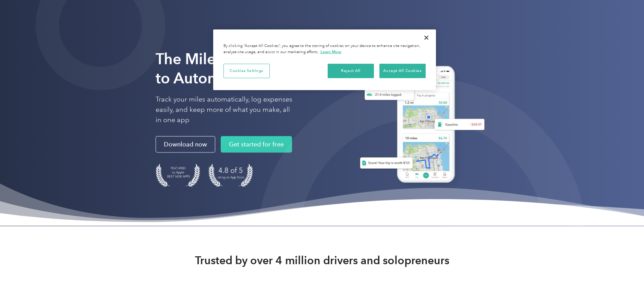  I want to click on button: Close, so click(426, 38).